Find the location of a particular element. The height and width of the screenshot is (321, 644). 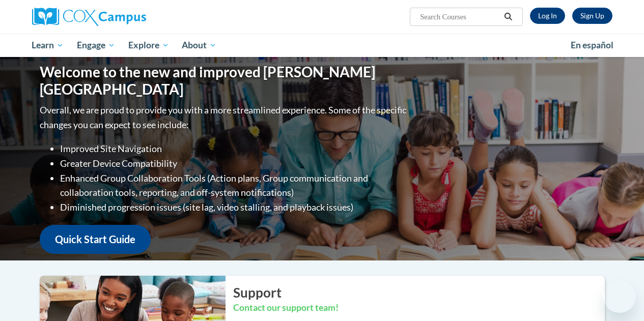

a: Engage is located at coordinates (96, 45).